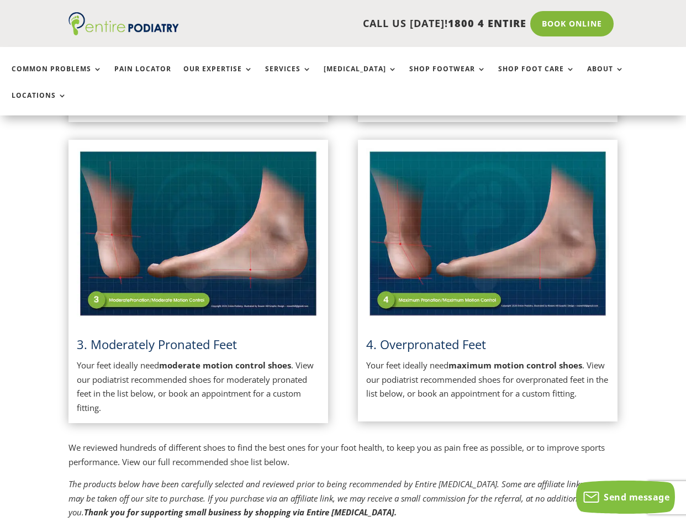  Describe the element at coordinates (605, 77) in the screenshot. I see `a: About` at that location.